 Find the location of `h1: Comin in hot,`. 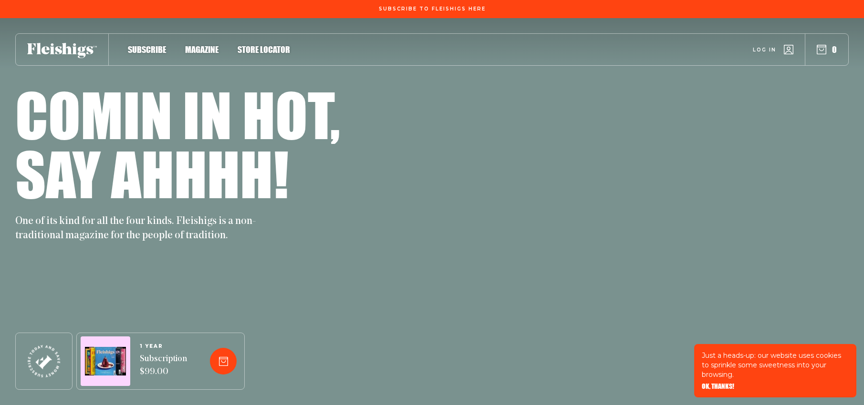

h1: Comin in hot, is located at coordinates (177, 114).